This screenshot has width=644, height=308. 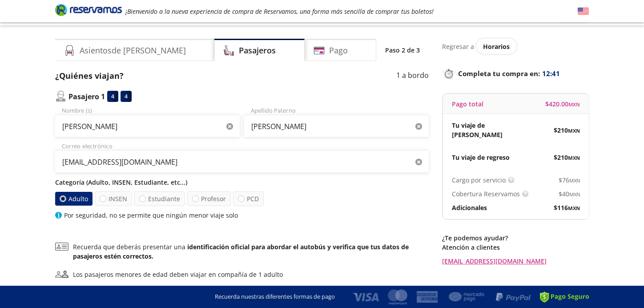 What do you see at coordinates (562, 104) in the screenshot?
I see `span: $ 420.00` at bounding box center [562, 104].